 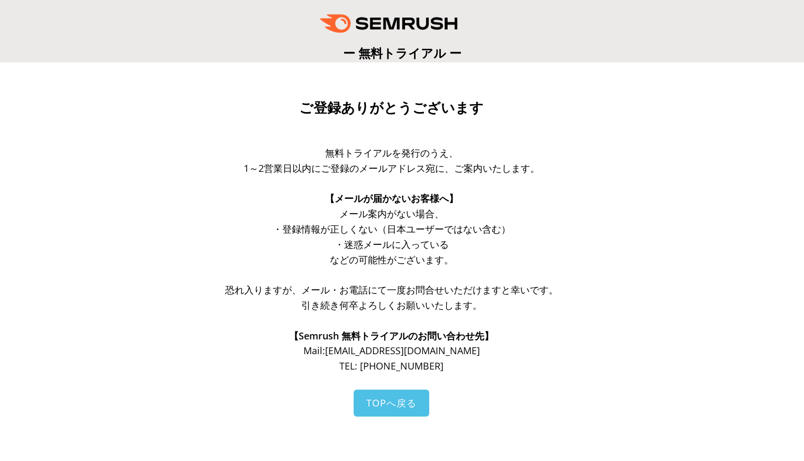 I want to click on span: ご登録ありがとうございます, so click(x=391, y=108).